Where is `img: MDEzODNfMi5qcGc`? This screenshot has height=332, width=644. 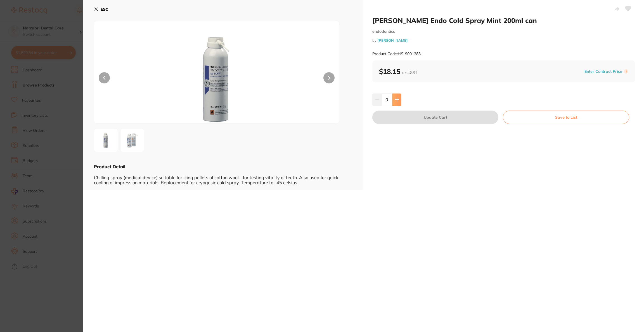
img: MDEzODNfMi5qcGc is located at coordinates (132, 140).